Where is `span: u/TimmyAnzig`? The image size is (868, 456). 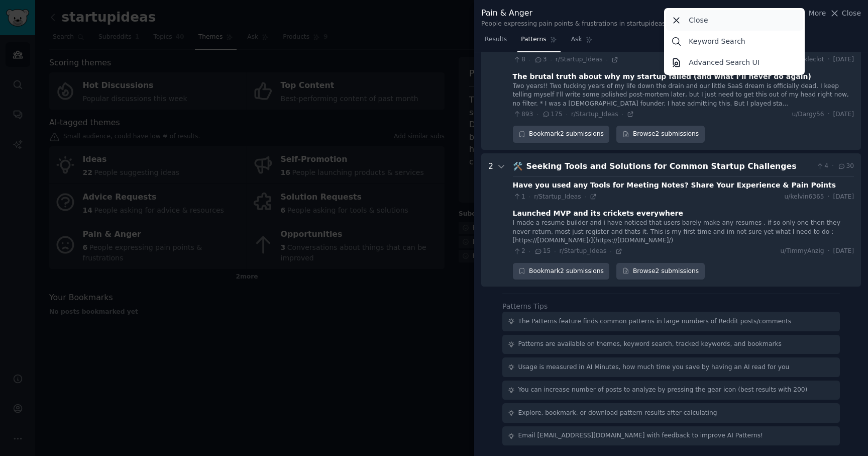 span: u/TimmyAnzig is located at coordinates (802, 251).